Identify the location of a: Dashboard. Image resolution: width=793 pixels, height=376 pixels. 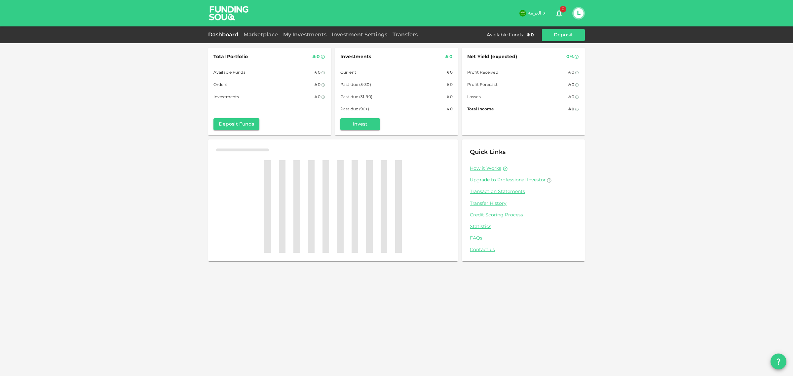
(224, 35).